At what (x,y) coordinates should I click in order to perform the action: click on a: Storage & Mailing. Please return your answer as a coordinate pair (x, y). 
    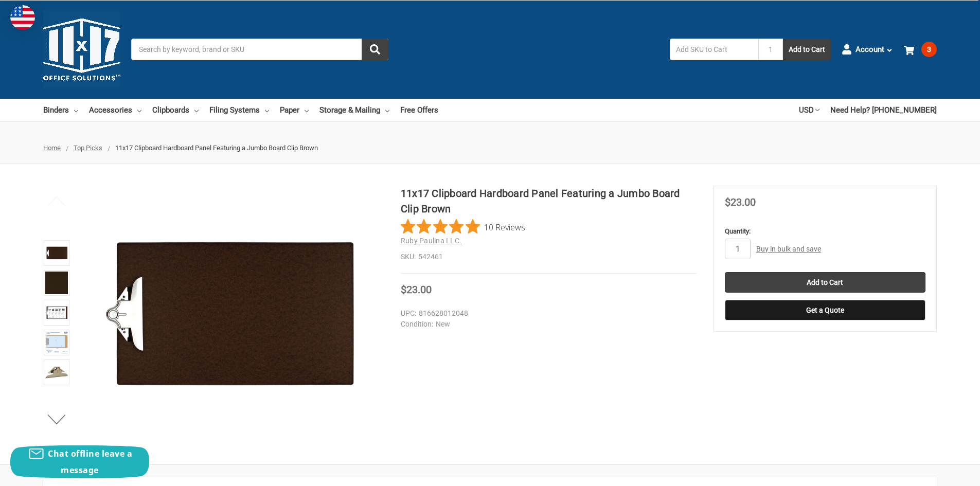
    Looking at the image, I should click on (354, 110).